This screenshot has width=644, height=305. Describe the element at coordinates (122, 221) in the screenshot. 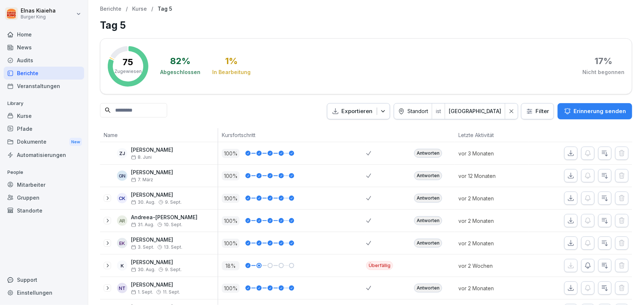

I see `div: AR` at that location.